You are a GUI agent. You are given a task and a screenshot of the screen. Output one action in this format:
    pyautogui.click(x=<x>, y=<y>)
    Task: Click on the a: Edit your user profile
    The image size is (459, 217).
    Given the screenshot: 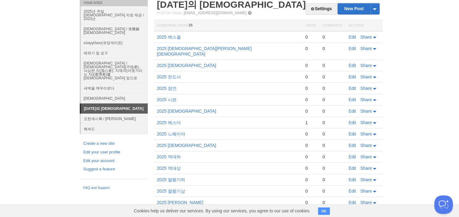 What is the action you would take?
    pyautogui.click(x=114, y=152)
    